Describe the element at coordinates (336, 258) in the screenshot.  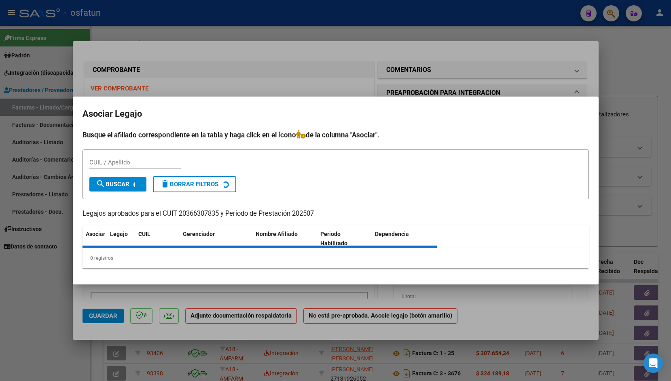
I see `div: 0 registros` at that location.